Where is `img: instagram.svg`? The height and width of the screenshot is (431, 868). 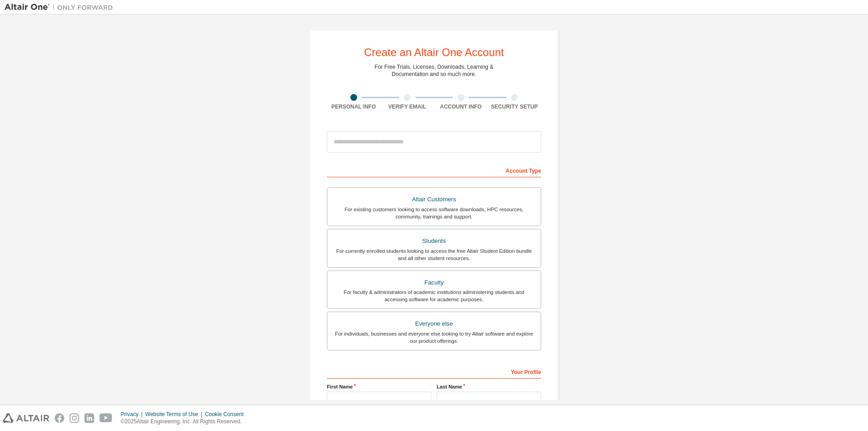
img: instagram.svg is located at coordinates (74, 418).